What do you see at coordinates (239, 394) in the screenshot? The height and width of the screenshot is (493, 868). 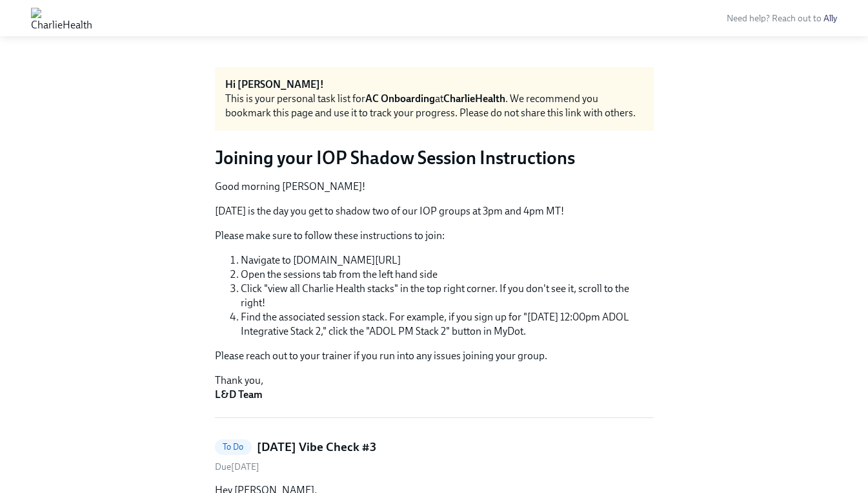 I see `strong: L&D Team` at bounding box center [239, 394].